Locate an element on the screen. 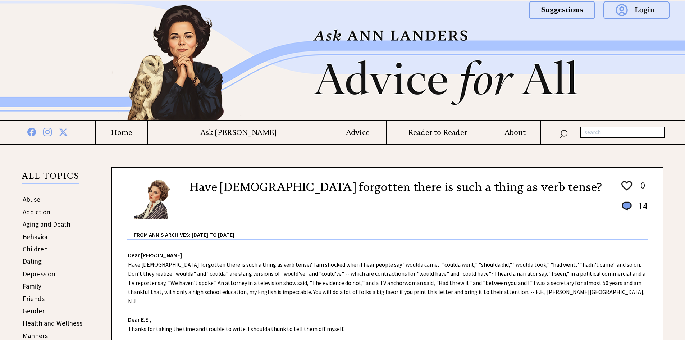 This screenshot has height=340, width=685. a: Aging and Death is located at coordinates (46, 224).